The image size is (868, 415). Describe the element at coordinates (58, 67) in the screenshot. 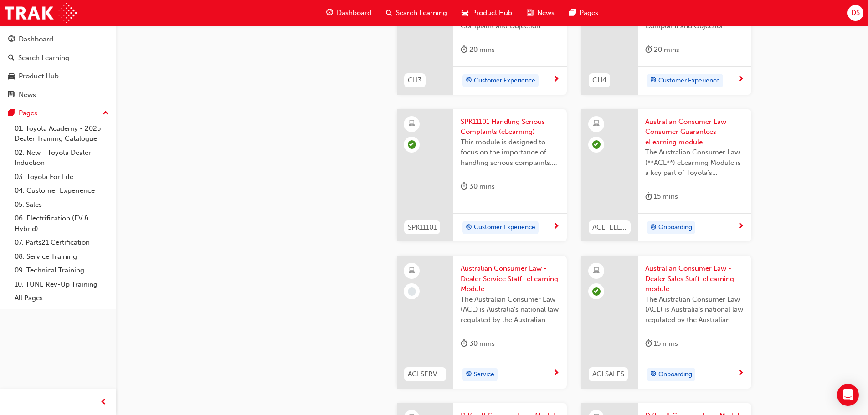

I see `button: DashboardSearch LearningProduct HubNews` at that location.